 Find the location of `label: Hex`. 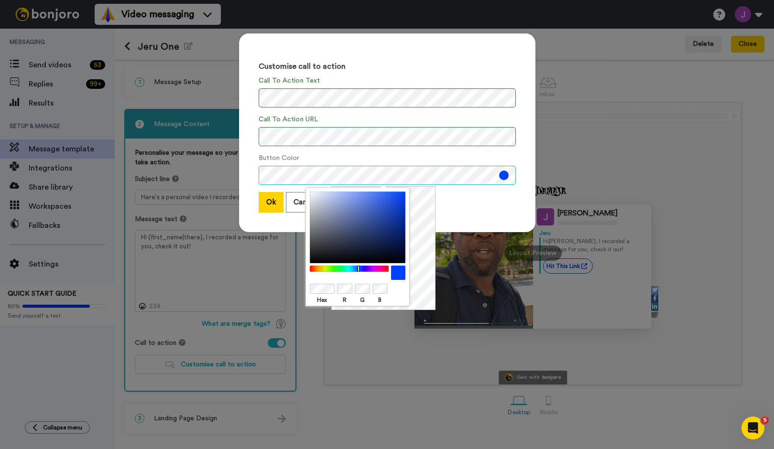

label: Hex is located at coordinates (322, 300).